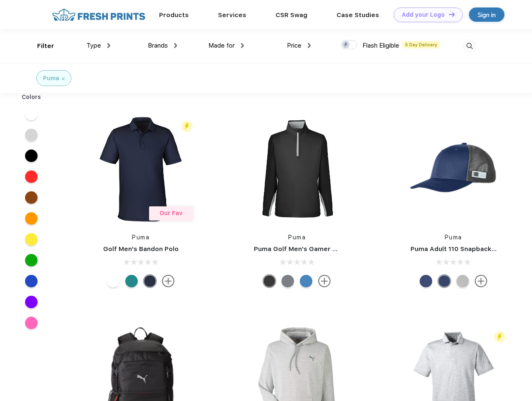  What do you see at coordinates (221, 46) in the screenshot?
I see `span: Made for` at bounding box center [221, 46].